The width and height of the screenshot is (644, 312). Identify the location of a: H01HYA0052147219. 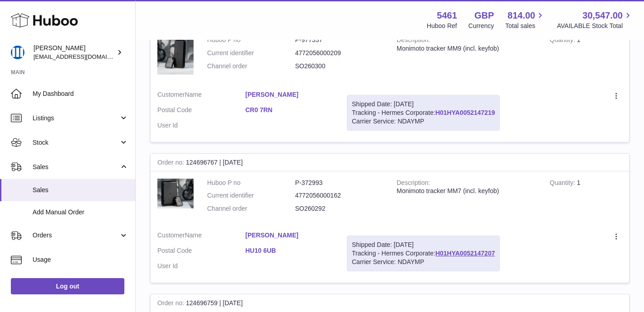
(465, 113).